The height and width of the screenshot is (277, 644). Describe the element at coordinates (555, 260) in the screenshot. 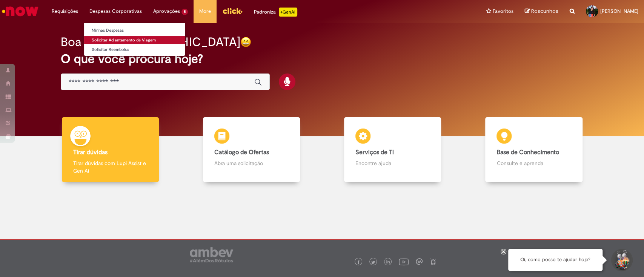

I see `div: Oi, como posso te ajudar hoje?` at that location.